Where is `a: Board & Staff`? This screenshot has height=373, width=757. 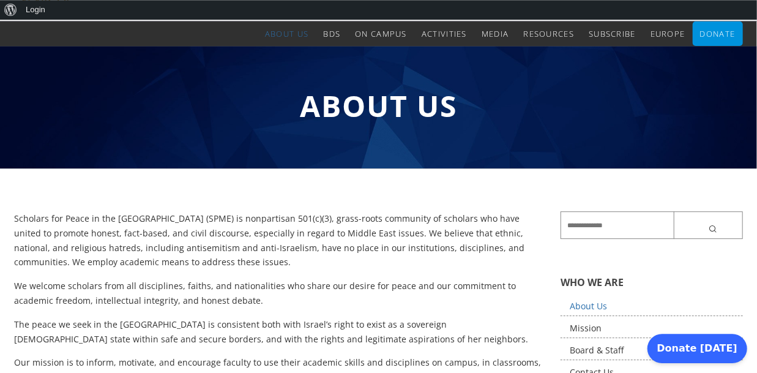
a: Board & Staff is located at coordinates (652, 350).